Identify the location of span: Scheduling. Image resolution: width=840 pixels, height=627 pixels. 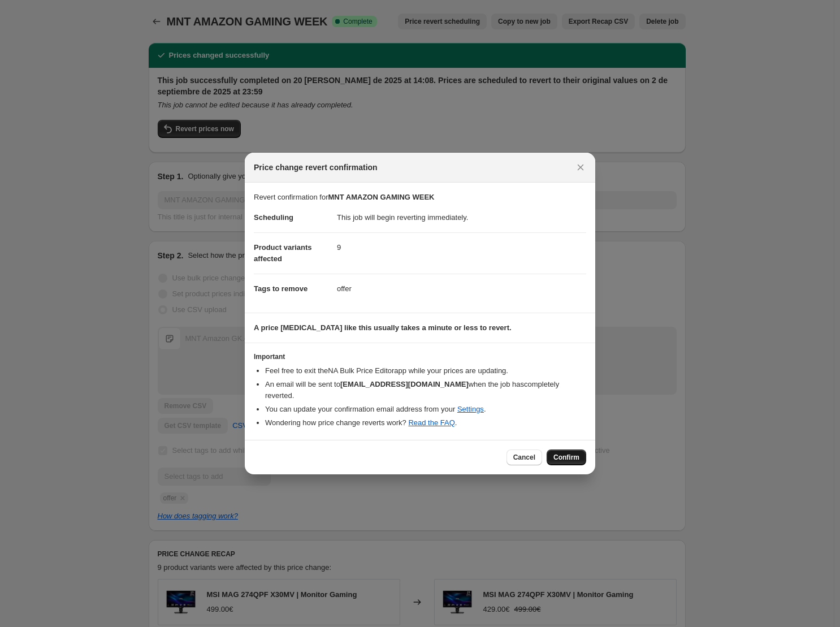
(273, 217).